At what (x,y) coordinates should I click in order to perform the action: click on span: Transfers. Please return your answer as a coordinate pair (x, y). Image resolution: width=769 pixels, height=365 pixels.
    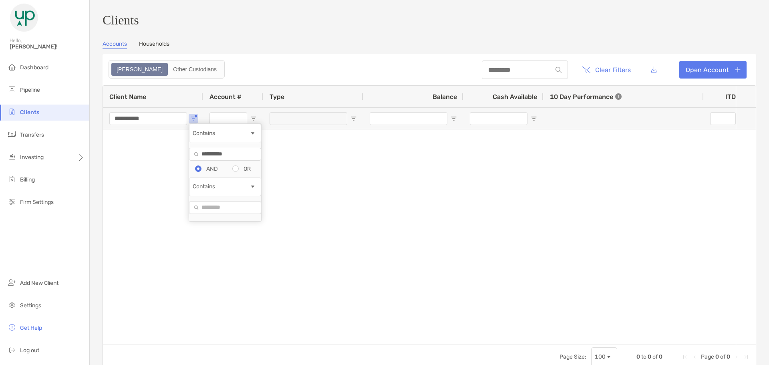
    Looking at the image, I should click on (32, 135).